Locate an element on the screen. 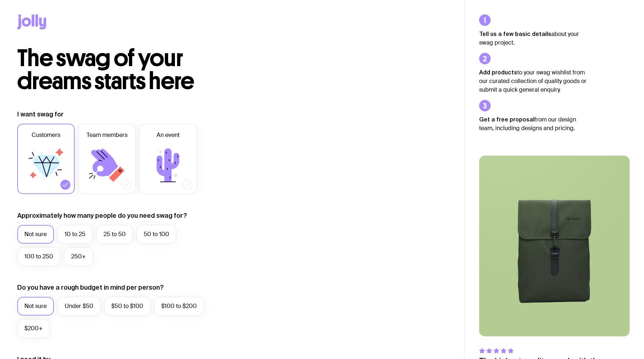 The image size is (644, 359). label: $200+ is located at coordinates (33, 328).